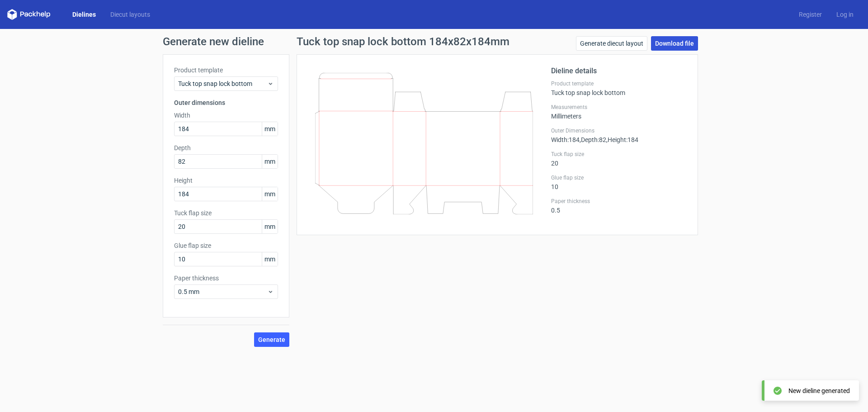 The width and height of the screenshot is (868, 412). What do you see at coordinates (271, 340) in the screenshot?
I see `button: Generate` at bounding box center [271, 340].